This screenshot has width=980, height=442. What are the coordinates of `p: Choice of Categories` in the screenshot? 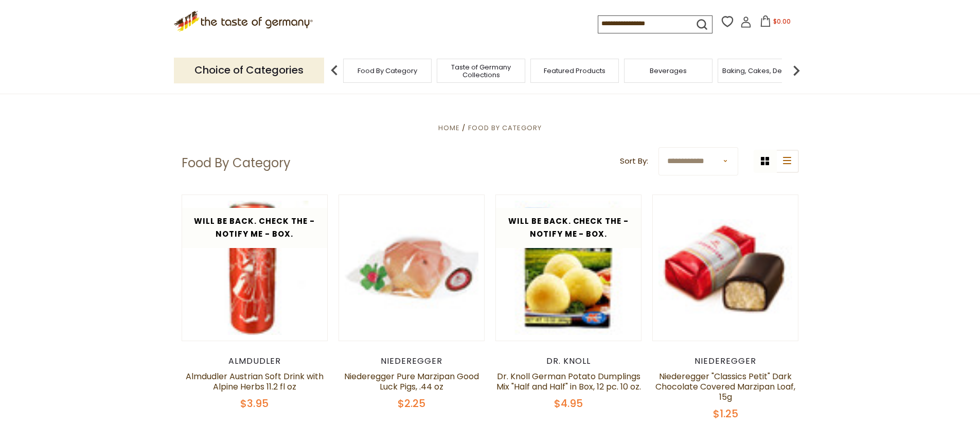 It's located at (249, 70).